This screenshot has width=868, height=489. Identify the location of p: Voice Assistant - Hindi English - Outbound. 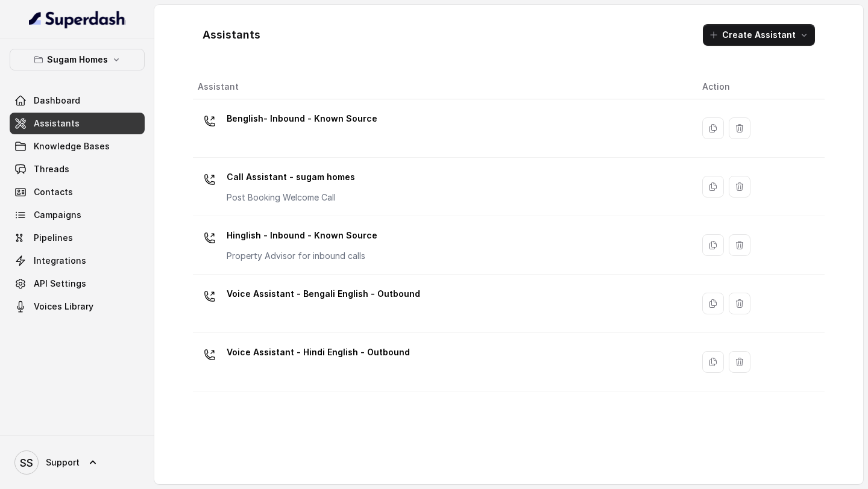
(318, 352).